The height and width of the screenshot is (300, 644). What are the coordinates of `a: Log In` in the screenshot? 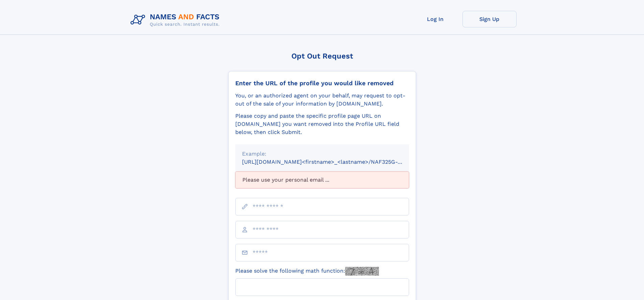 It's located at (435, 19).